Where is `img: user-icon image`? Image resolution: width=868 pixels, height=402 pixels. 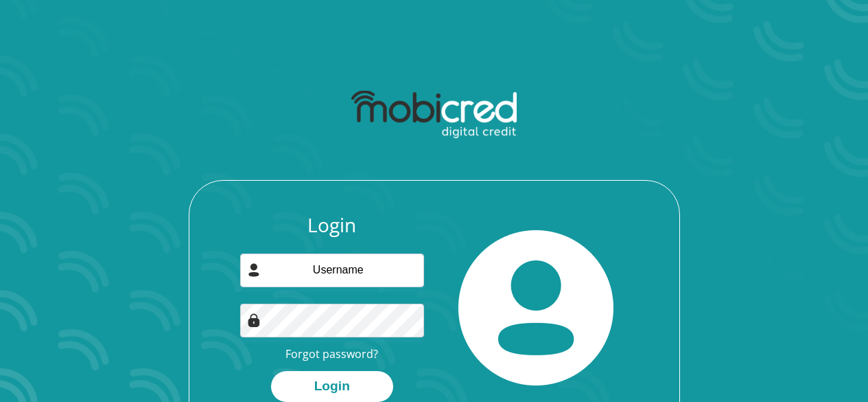
img: user-icon image is located at coordinates (254, 270).